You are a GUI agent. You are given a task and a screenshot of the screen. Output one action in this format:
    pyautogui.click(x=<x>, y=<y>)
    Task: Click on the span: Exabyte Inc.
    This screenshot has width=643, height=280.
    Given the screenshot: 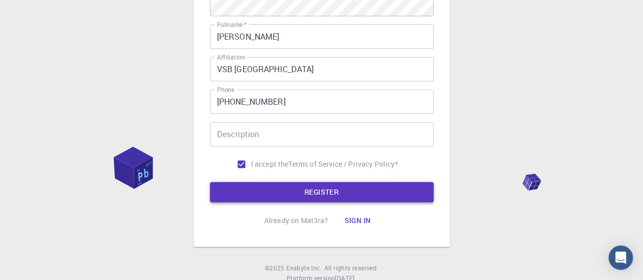 What is the action you would take?
    pyautogui.click(x=304, y=268)
    